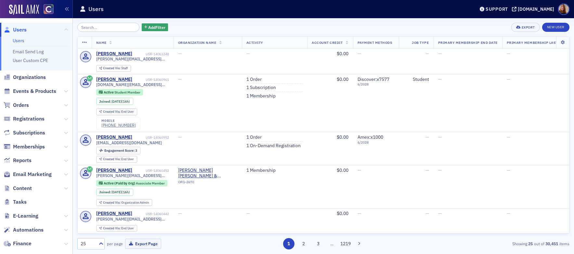 The width and height of the screenshot is (574, 254). I want to click on button: Export Page, so click(143, 244).